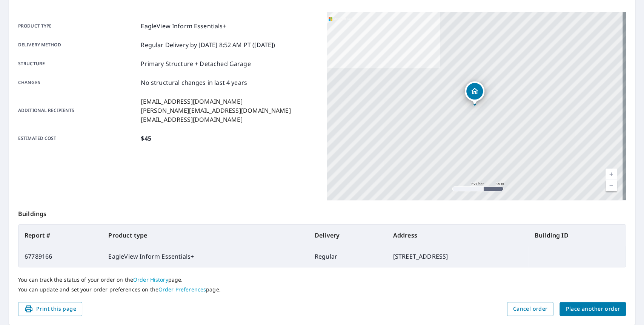 The height and width of the screenshot is (325, 644). Describe the element at coordinates (183, 26) in the screenshot. I see `p: EagleView Inform Essentials+` at that location.